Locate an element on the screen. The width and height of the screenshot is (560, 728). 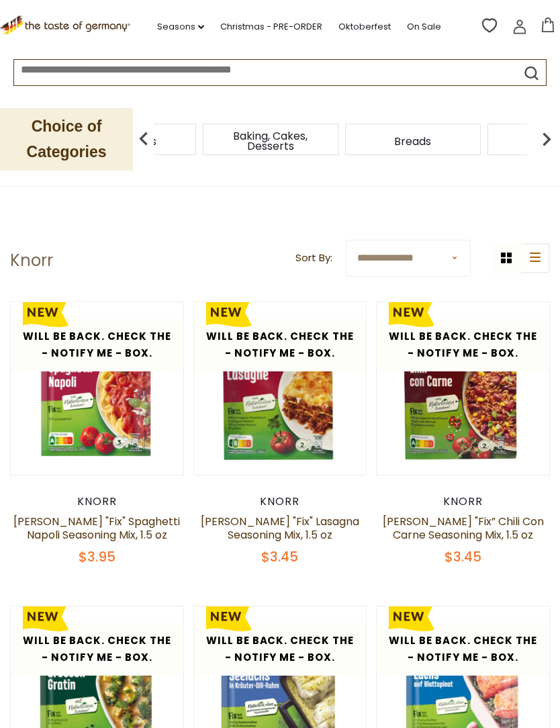
a: Oktoberfest is located at coordinates (365, 27).